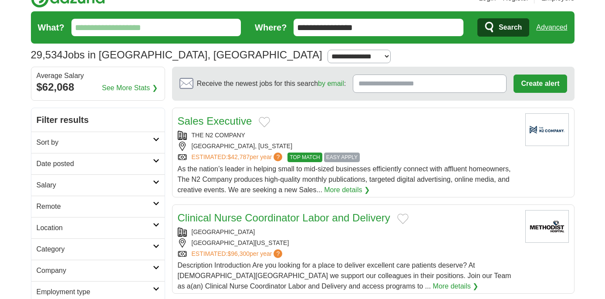  I want to click on h2: Category, so click(95, 249).